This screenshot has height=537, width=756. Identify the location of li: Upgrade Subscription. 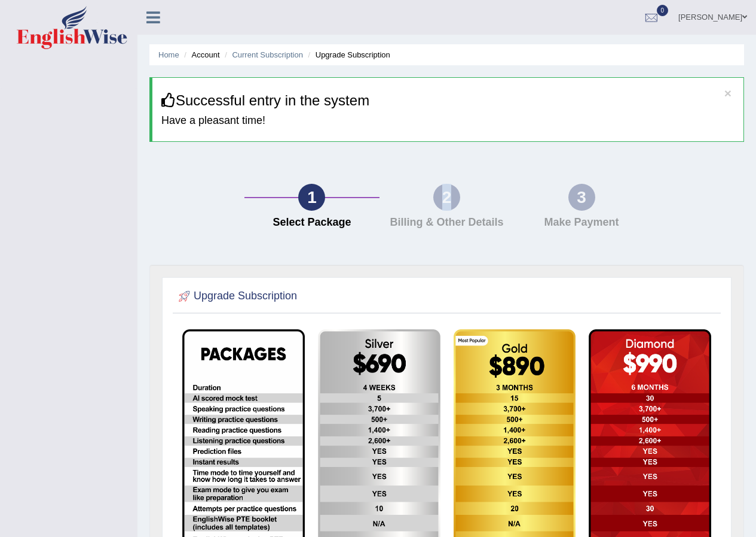
(348, 54).